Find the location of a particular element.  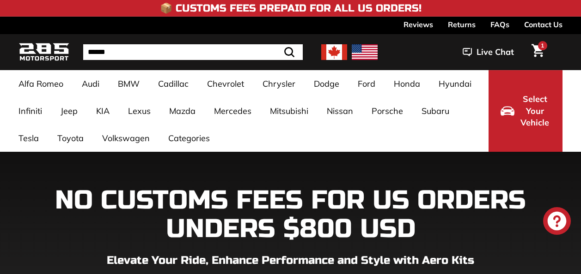

span: 1 is located at coordinates (542, 45).